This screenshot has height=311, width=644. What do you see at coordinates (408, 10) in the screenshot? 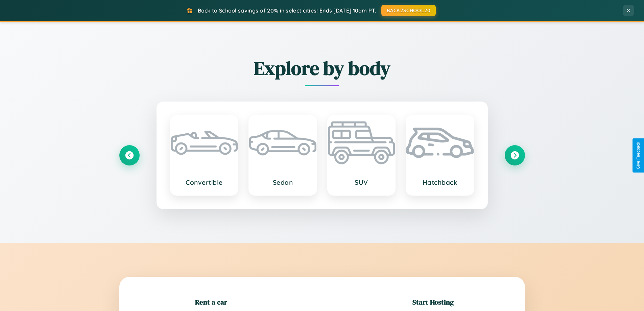
I see `button: BACK2SCHOOL20` at bounding box center [408, 10].